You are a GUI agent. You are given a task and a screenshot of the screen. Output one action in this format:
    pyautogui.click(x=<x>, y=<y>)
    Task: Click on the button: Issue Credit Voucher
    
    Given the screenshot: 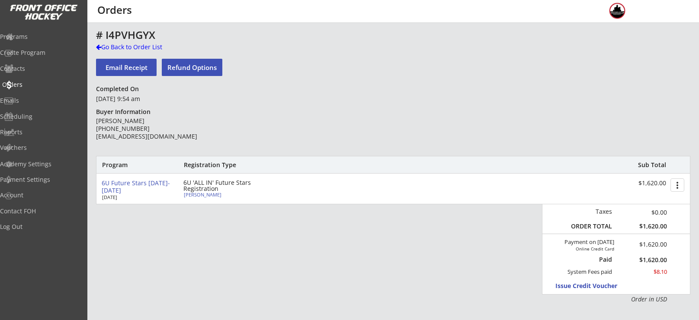 What is the action you would take?
    pyautogui.click(x=595, y=286)
    